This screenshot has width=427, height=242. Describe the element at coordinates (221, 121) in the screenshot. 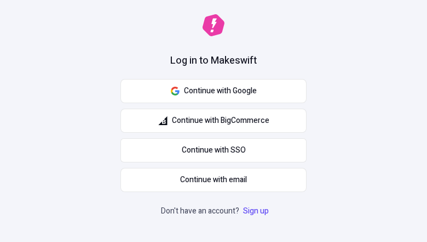

I see `span: Continue with BigCommerce` at that location.